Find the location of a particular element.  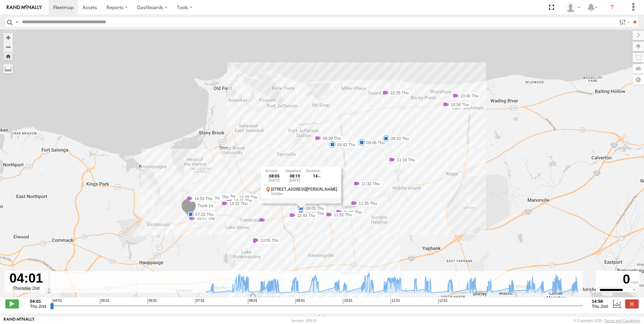

label: 14:53 Thu is located at coordinates (202, 199).